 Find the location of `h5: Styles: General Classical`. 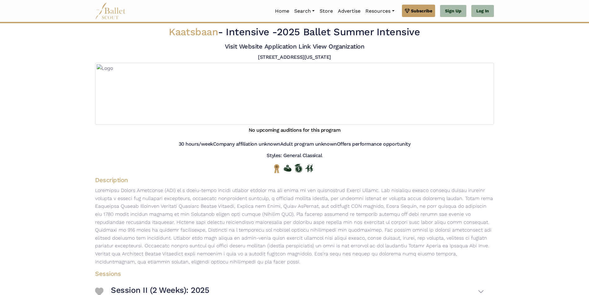

h5: Styles: General Classical is located at coordinates (294, 156).